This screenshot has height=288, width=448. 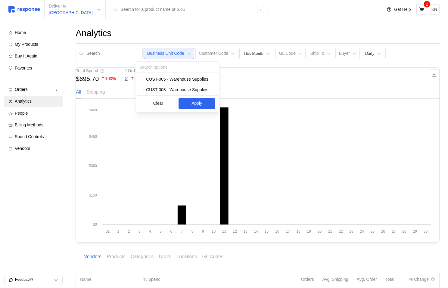 I want to click on tspan: 20, so click(x=320, y=232).